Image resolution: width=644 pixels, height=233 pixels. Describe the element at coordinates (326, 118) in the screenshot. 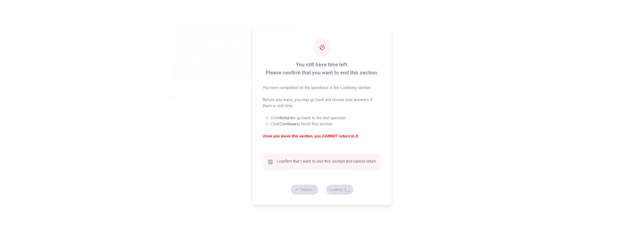

I see `li: Click to go back to the last question` at that location.